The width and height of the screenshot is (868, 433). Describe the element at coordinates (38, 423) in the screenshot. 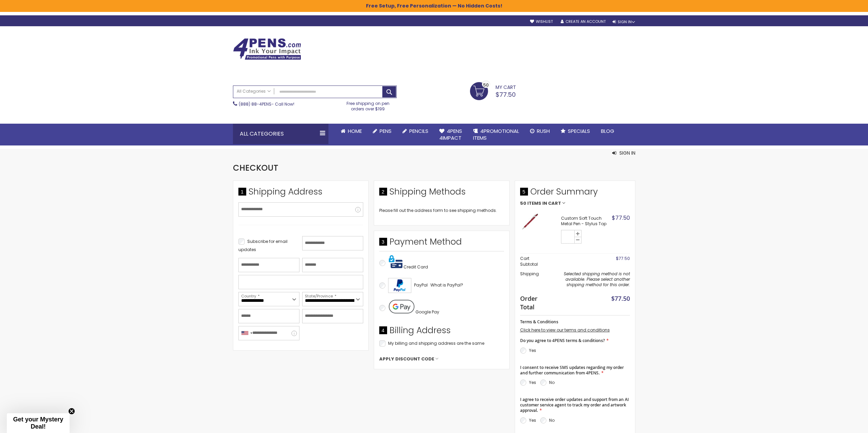

I see `span: Get your Mystery Deal!` at that location.